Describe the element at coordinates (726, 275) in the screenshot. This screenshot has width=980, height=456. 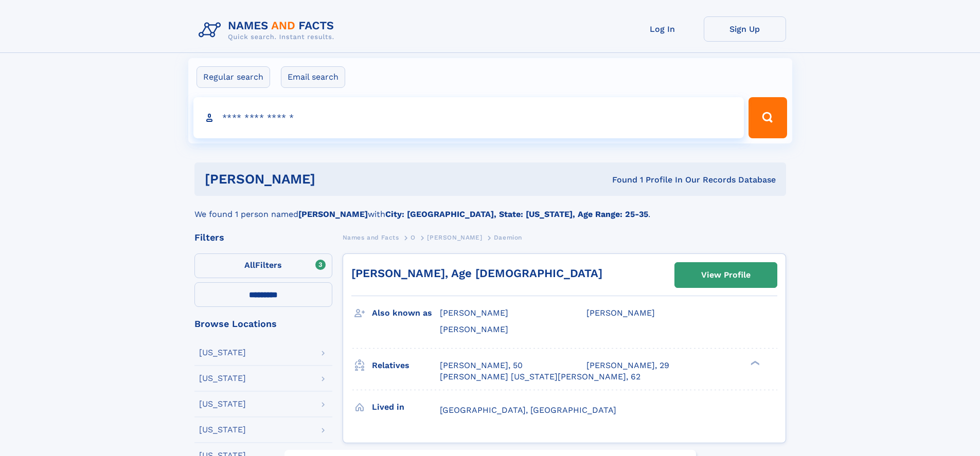
I see `a: View Profile` at that location.